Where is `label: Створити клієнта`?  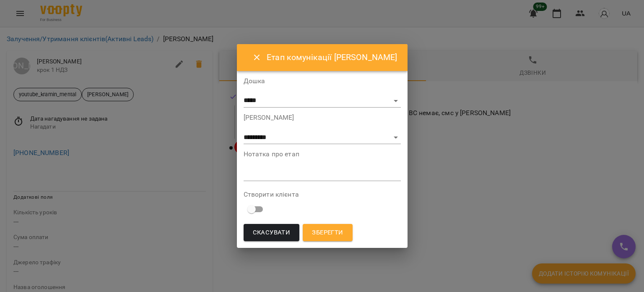
label: Створити клієнта is located at coordinates (322, 194).